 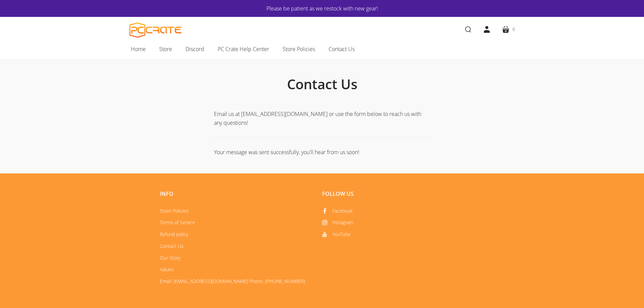 I want to click on span: PC Crate Help Center, so click(x=244, y=49).